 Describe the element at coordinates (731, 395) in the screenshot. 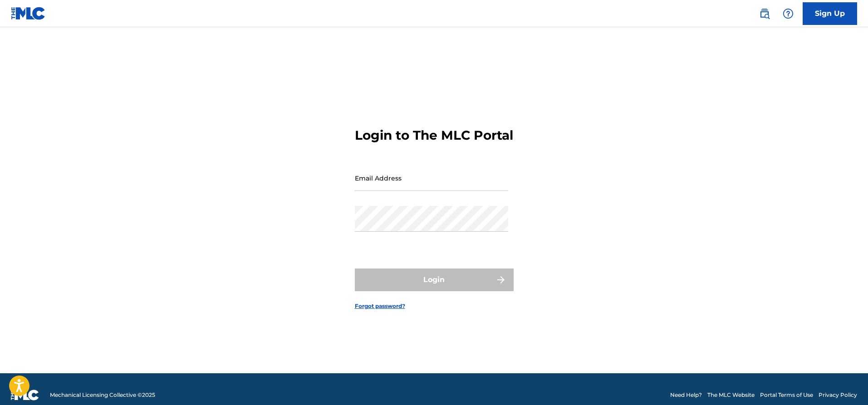

I see `a: The MLC Website` at that location.